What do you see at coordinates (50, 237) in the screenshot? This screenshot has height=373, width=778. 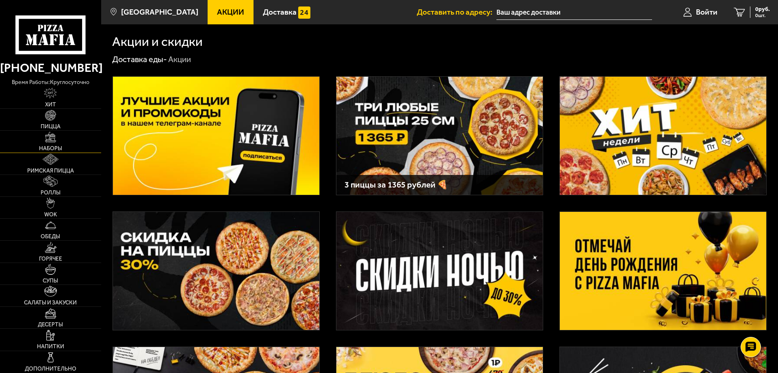 I see `span: Обеды` at bounding box center [50, 237].